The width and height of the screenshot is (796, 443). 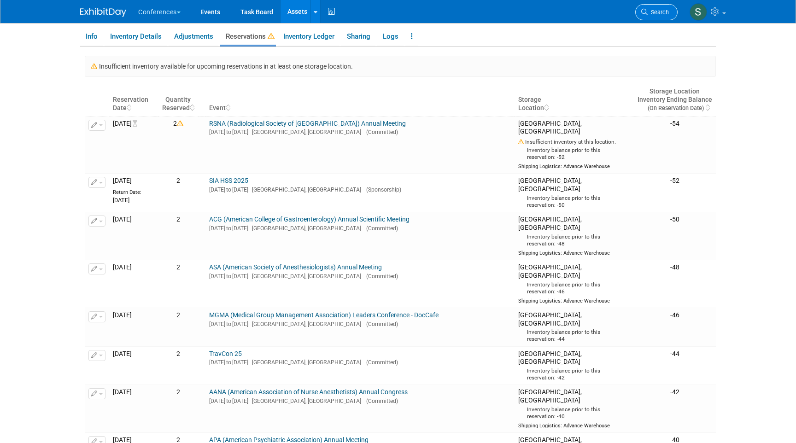 What do you see at coordinates (574, 412) in the screenshot?
I see `div: Inventory balance prior to this reservation: -40` at bounding box center [574, 412].